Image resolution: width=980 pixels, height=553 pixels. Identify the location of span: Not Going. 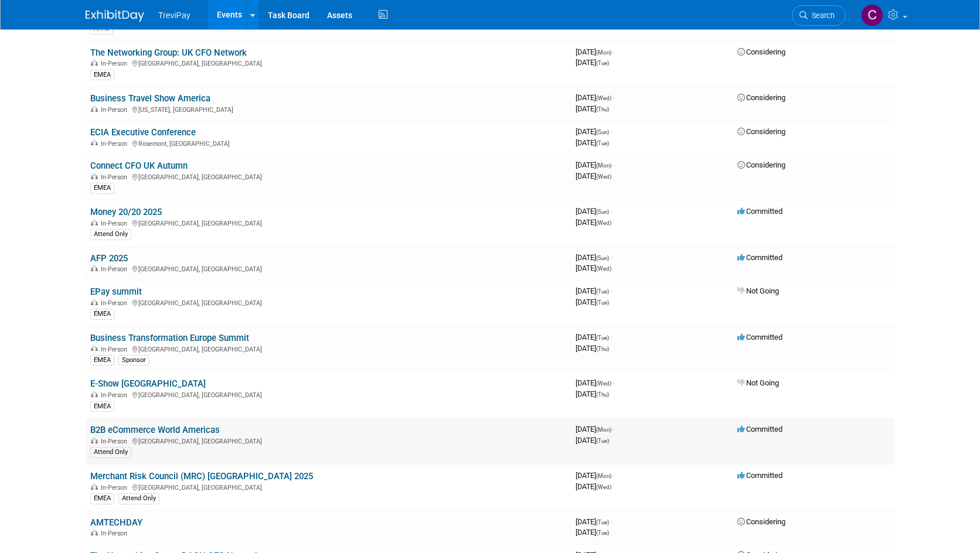
(757, 290).